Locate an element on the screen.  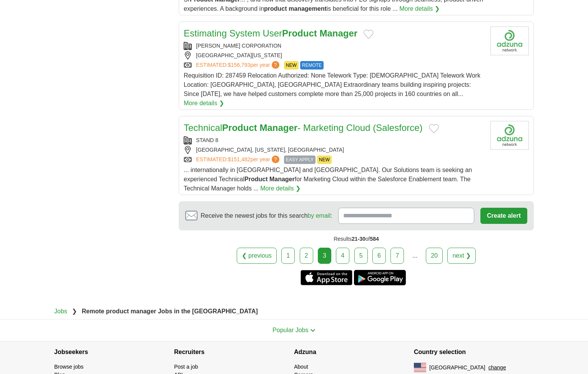
span: 21-30 is located at coordinates (358, 239).